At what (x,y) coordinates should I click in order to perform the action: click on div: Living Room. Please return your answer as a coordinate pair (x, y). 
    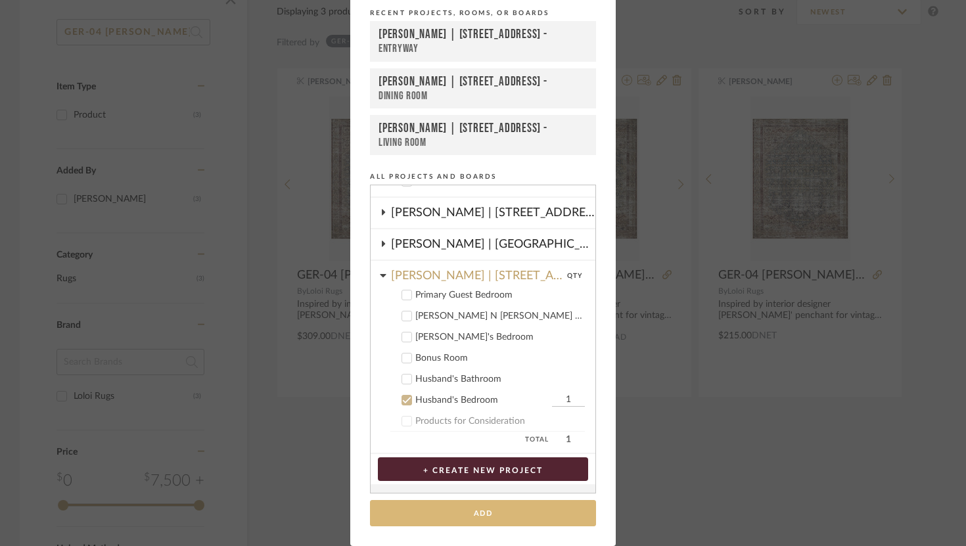
    Looking at the image, I should click on (483, 143).